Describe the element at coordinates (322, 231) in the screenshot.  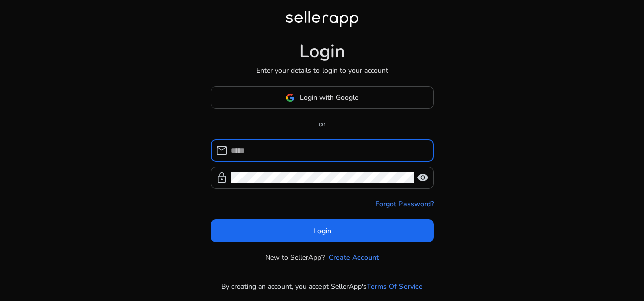
I see `span: Login` at that location.